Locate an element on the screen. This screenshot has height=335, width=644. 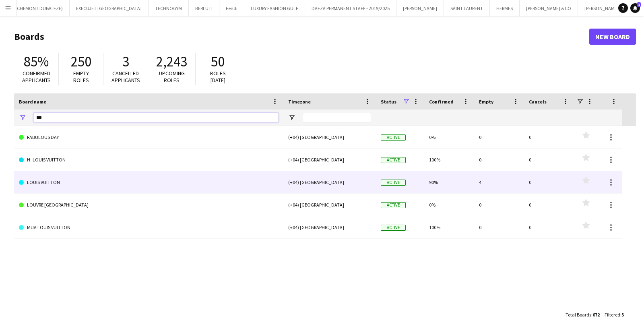
span: Empty is located at coordinates (486, 101).